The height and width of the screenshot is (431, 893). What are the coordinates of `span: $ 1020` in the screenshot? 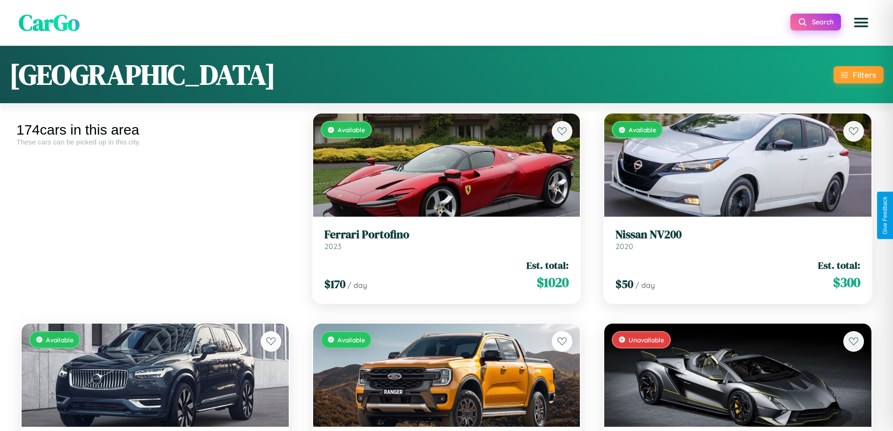 It's located at (553, 282).